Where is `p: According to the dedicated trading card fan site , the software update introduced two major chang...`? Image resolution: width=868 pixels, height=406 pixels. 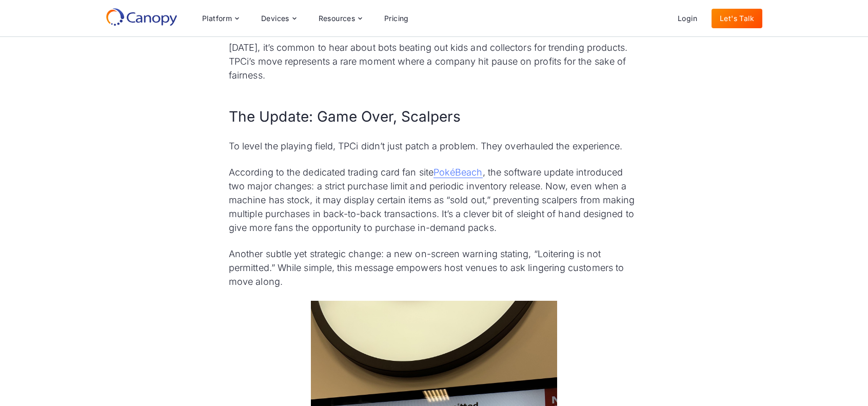 p: According to the dedicated trading card fan site , the software update introduced two major chang... is located at coordinates (434, 200).